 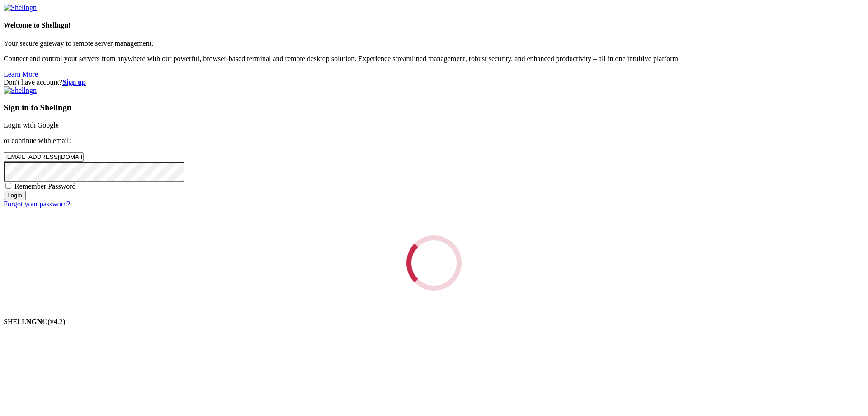 What do you see at coordinates (434, 44) in the screenshot?
I see `p: Your secure gateway to remote server management.` at bounding box center [434, 44].